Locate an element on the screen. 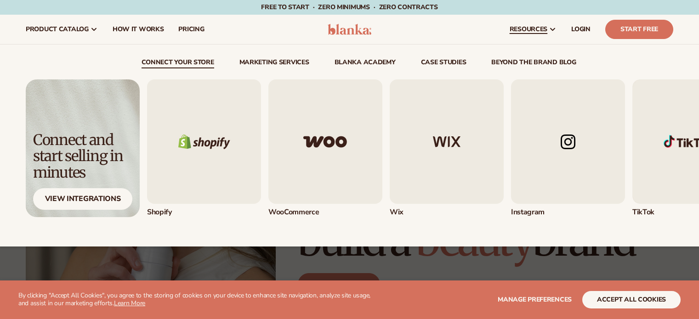 The width and height of the screenshot is (699, 319). a: pricing is located at coordinates (191, 29).